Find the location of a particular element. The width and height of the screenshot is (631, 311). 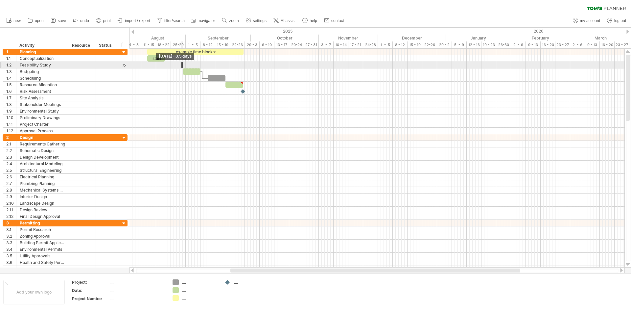

div: Project Number is located at coordinates (90, 298).